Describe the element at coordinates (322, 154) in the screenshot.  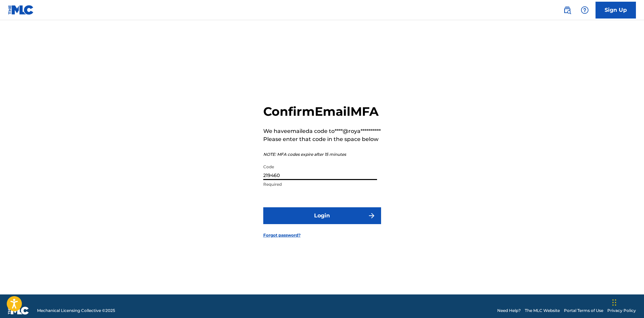
I see `p: NOTE: MFA codes expire after 15 minutes` at that location.